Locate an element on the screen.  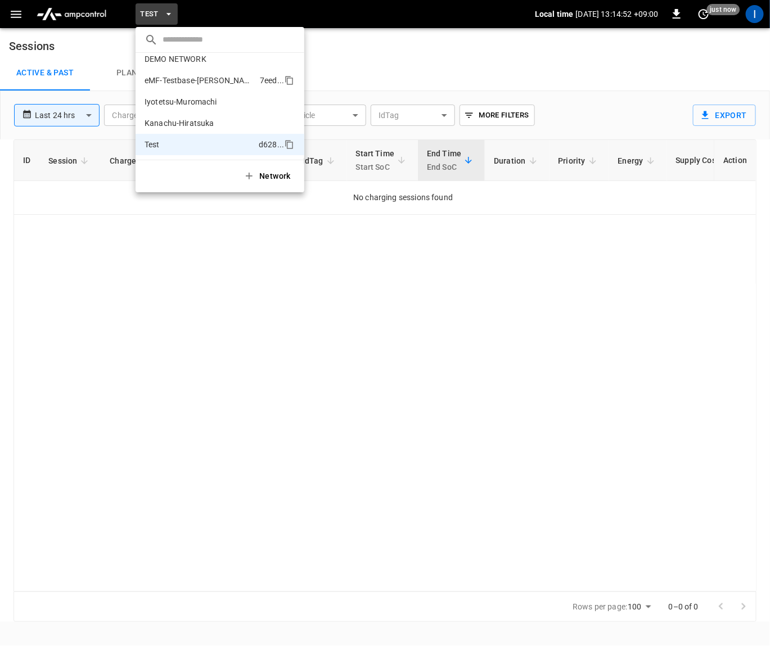
p: Kanachu-Hiratsuka is located at coordinates (200, 123).